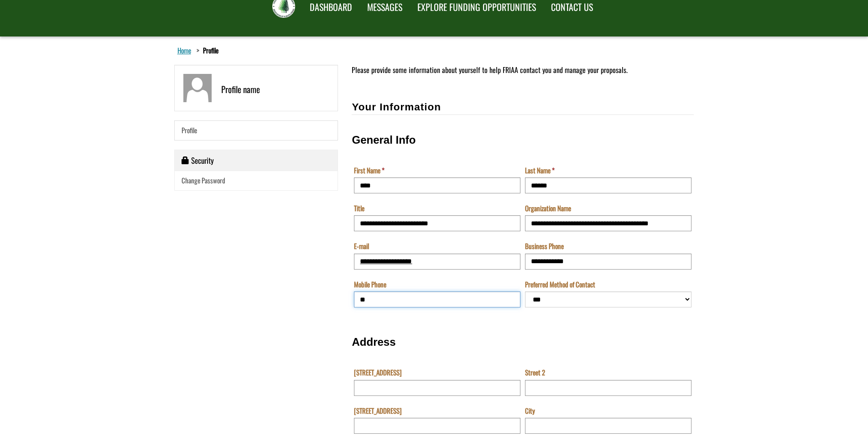  I want to click on a: Home, so click(184, 50).